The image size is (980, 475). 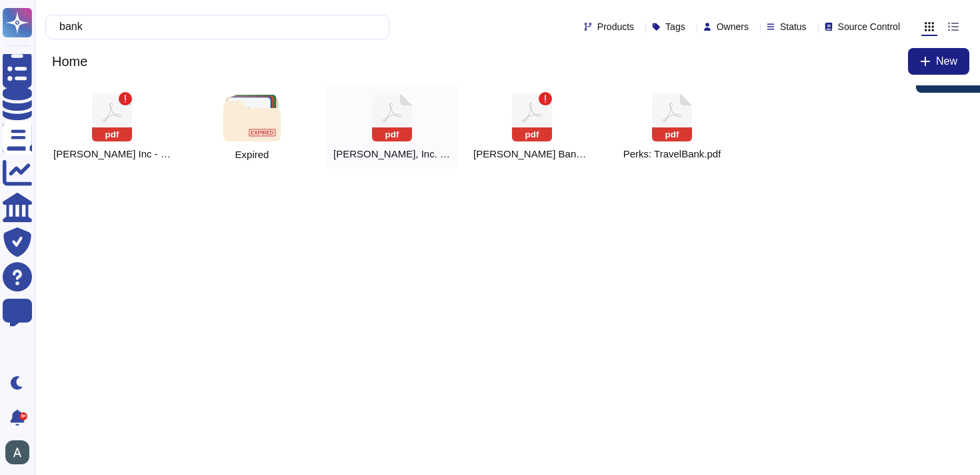 I want to click on span: Tags, so click(x=676, y=27).